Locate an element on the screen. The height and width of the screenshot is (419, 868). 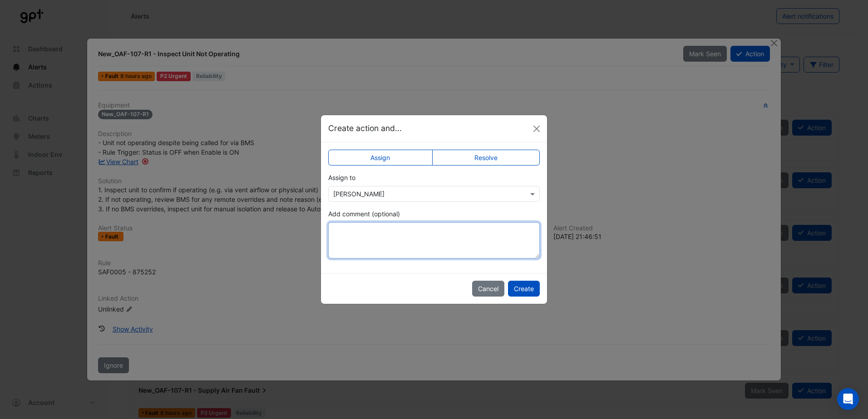
label: Assign is located at coordinates (381, 157).